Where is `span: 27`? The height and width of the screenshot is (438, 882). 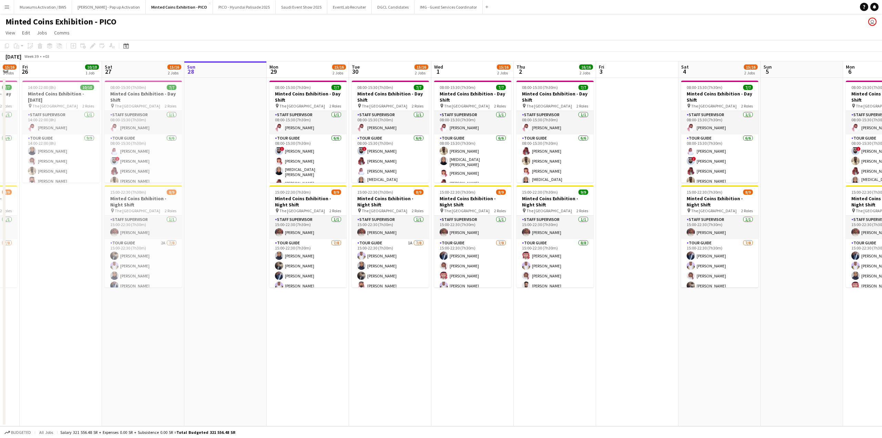 span: 27 is located at coordinates (108, 71).